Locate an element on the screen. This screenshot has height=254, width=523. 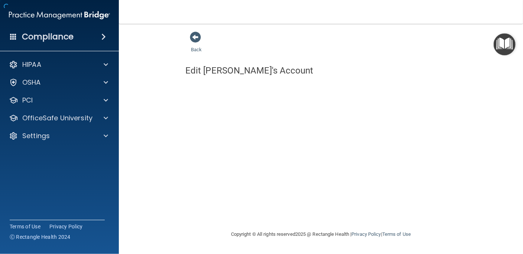
h4: Compliance is located at coordinates (48, 37).